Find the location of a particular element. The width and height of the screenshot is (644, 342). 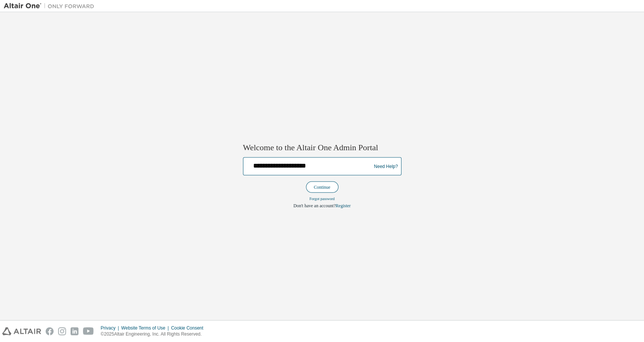

img: youtube.svg is located at coordinates (88, 331).